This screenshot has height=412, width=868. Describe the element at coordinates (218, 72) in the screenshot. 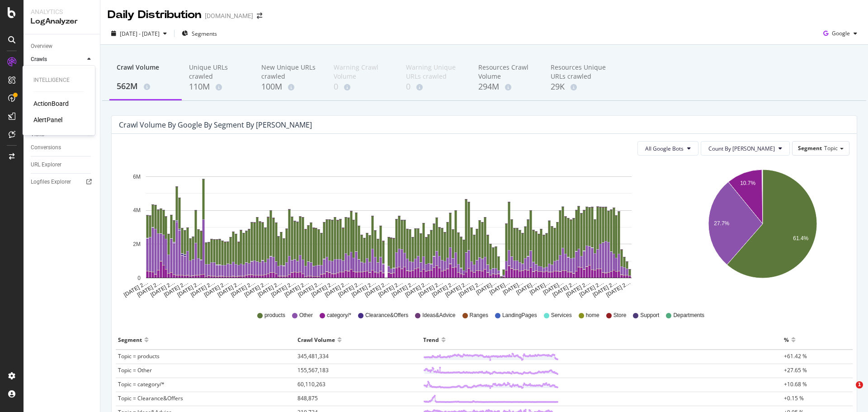

I see `div: Unique URLs crawled` at that location.